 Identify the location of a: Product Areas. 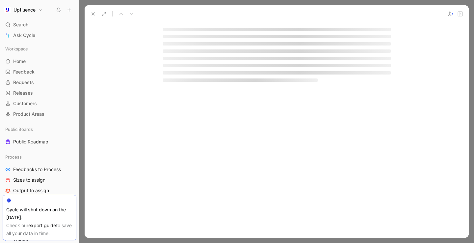
(40, 114).